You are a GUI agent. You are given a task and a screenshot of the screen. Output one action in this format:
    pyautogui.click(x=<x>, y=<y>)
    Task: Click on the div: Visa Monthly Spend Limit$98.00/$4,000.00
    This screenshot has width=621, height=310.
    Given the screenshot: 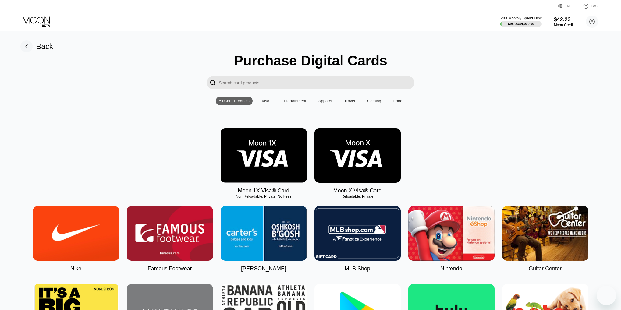 What is the action you would take?
    pyautogui.click(x=521, y=22)
    